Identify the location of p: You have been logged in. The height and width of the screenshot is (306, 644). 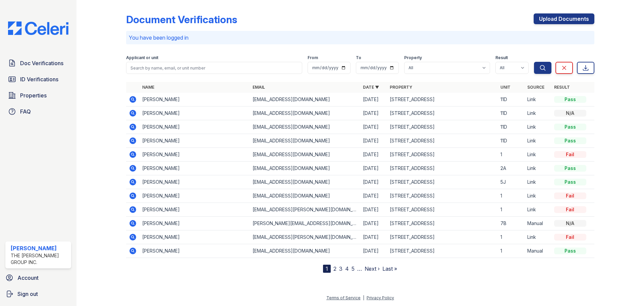
(360, 38).